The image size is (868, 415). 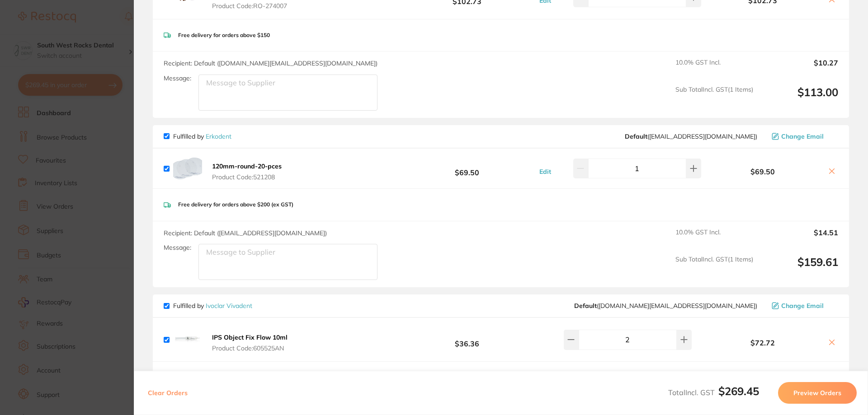 I want to click on span: Total Incl. GST, so click(x=714, y=392).